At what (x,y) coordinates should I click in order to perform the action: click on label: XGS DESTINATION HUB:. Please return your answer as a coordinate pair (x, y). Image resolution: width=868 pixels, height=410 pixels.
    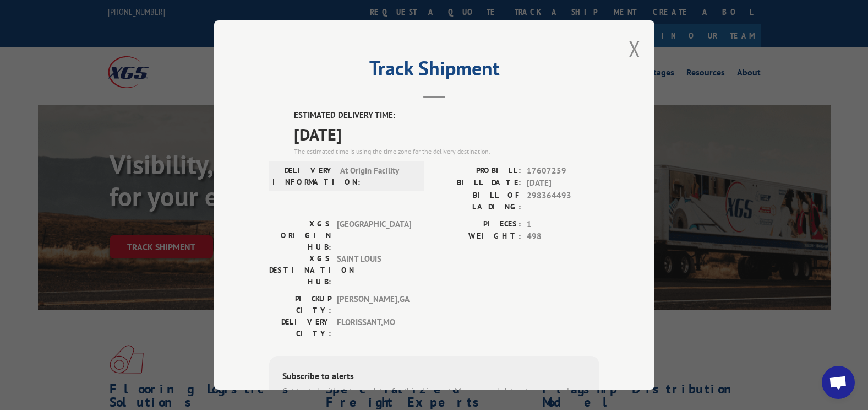
    Looking at the image, I should click on (300, 270).